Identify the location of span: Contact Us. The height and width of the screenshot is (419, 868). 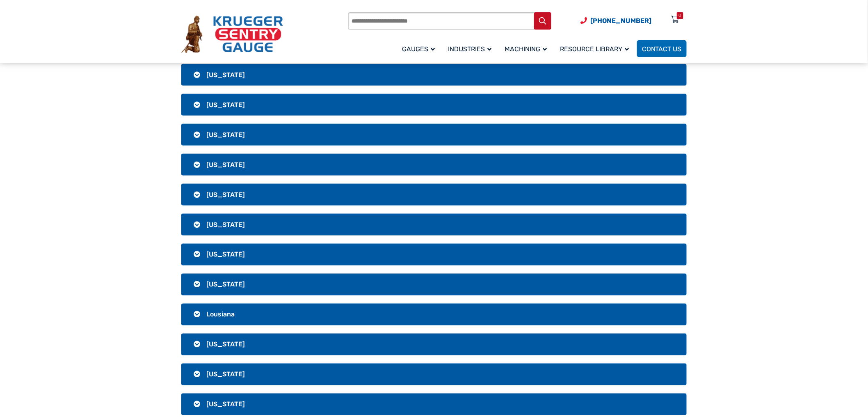
(661, 49).